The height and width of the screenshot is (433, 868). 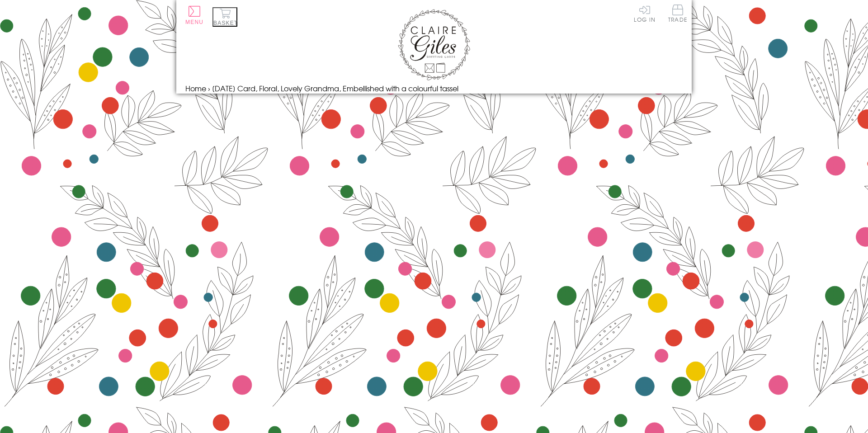 What do you see at coordinates (196, 88) in the screenshot?
I see `a: Home` at bounding box center [196, 88].